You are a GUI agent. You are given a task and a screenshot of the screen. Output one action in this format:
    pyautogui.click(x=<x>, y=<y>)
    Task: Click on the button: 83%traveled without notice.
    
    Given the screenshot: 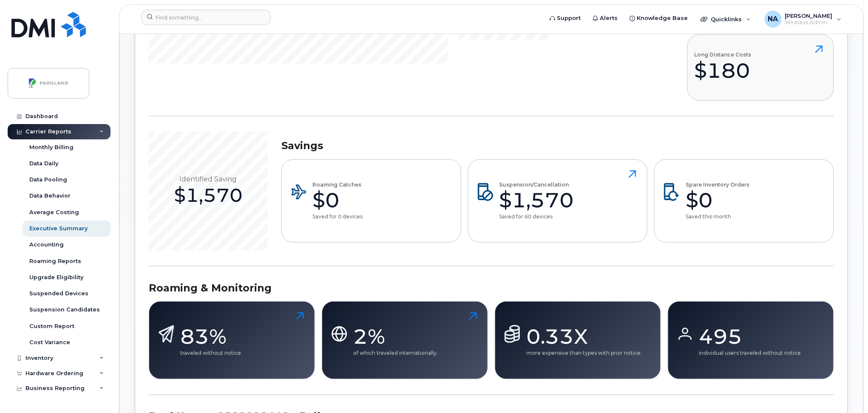 What is the action you would take?
    pyautogui.click(x=232, y=340)
    